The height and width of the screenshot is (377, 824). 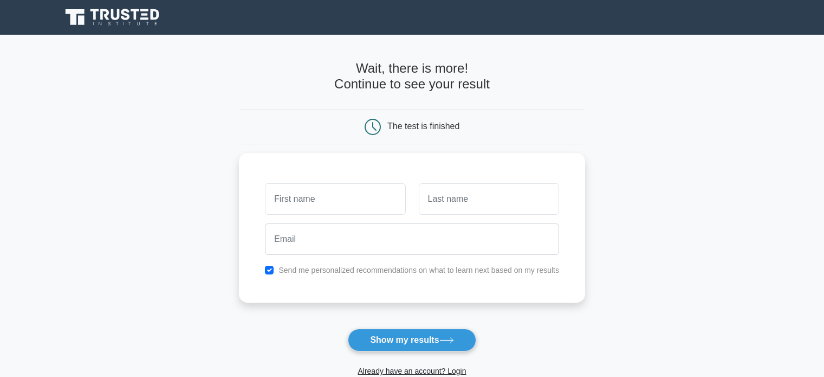 I want to click on input: First name, so click(x=335, y=199).